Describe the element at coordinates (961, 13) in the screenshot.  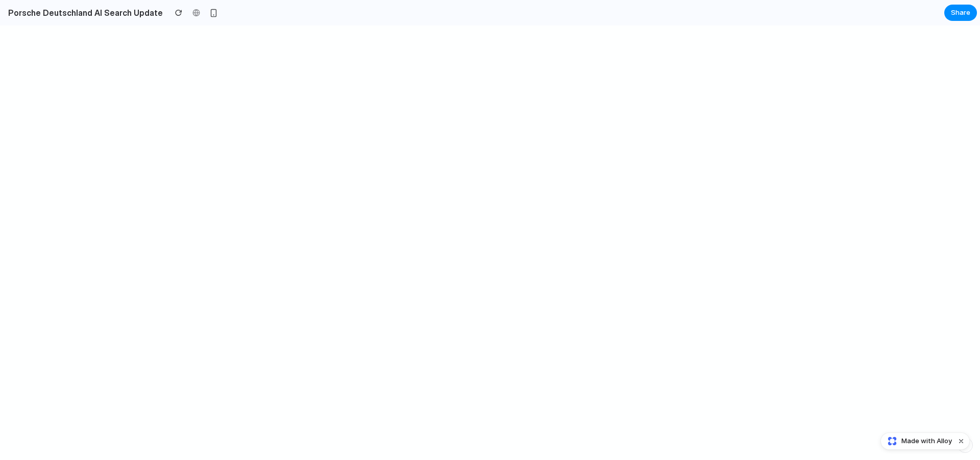
I see `span: Share` at that location.